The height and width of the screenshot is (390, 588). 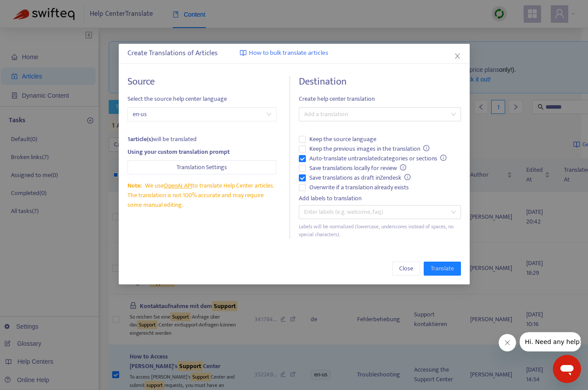 What do you see at coordinates (380, 199) in the screenshot?
I see `div: Add labels to translation` at bounding box center [380, 199].